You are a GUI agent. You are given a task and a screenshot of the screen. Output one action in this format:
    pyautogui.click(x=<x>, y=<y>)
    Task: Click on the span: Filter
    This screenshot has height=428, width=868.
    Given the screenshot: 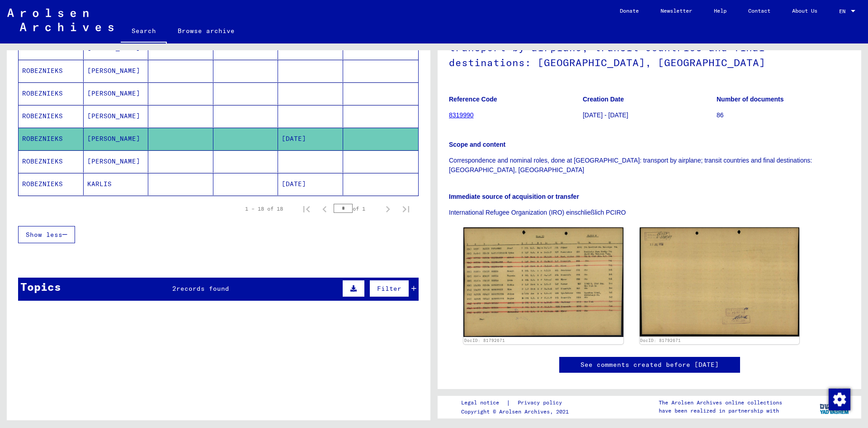 What is the action you would take?
    pyautogui.click(x=389, y=288)
    